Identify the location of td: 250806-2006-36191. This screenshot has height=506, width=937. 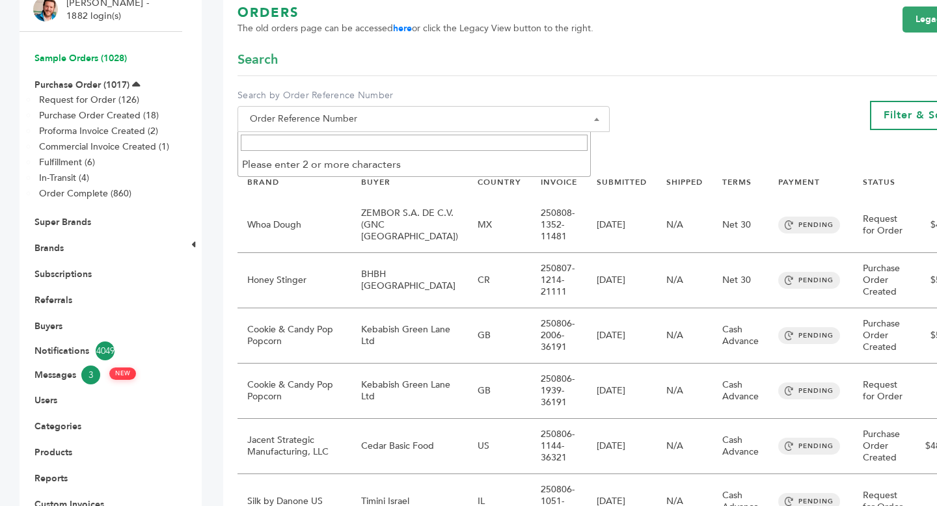
(559, 336).